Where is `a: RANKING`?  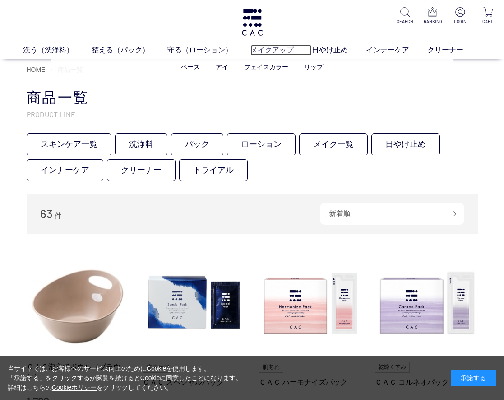
a: RANKING is located at coordinates (433, 16).